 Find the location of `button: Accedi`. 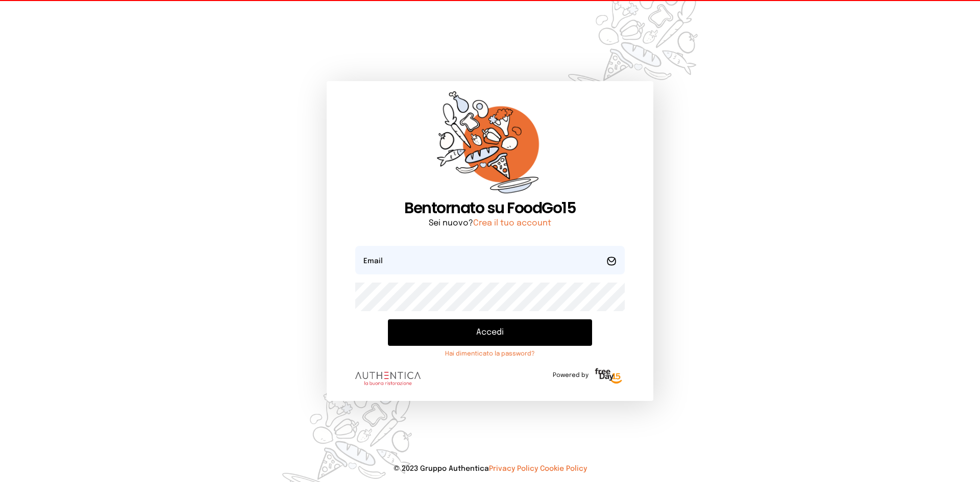

button: Accedi is located at coordinates (490, 333).